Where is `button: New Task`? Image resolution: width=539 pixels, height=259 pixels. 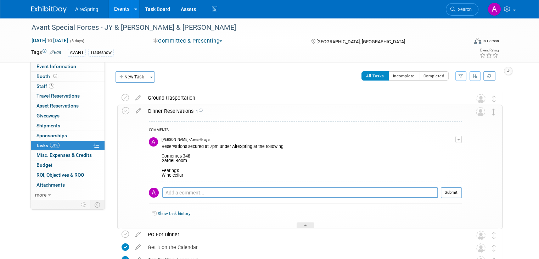
button: New Task is located at coordinates (132, 77).